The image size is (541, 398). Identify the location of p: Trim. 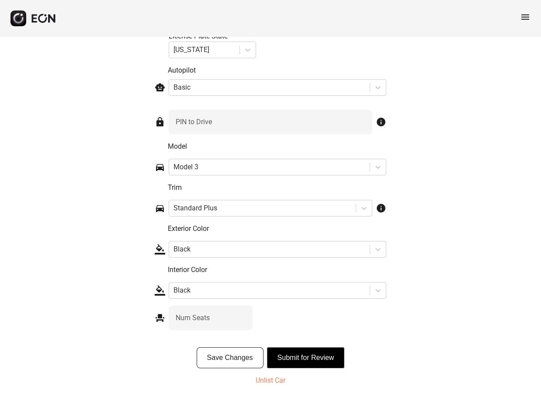
(277, 188).